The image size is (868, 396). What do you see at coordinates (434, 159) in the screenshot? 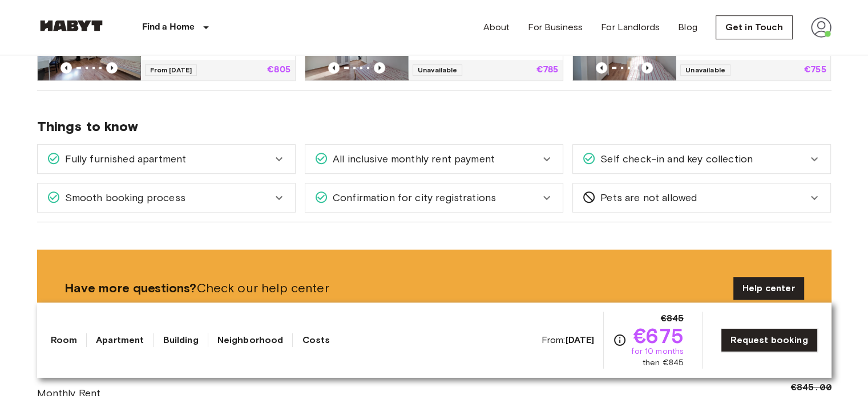
I see `div: All inclusive monthly rent payment` at bounding box center [434, 159].